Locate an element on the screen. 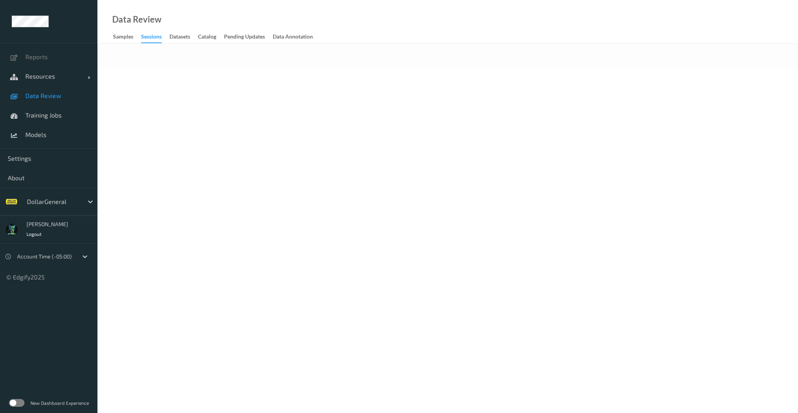  div: Data Annotation is located at coordinates (292, 37).